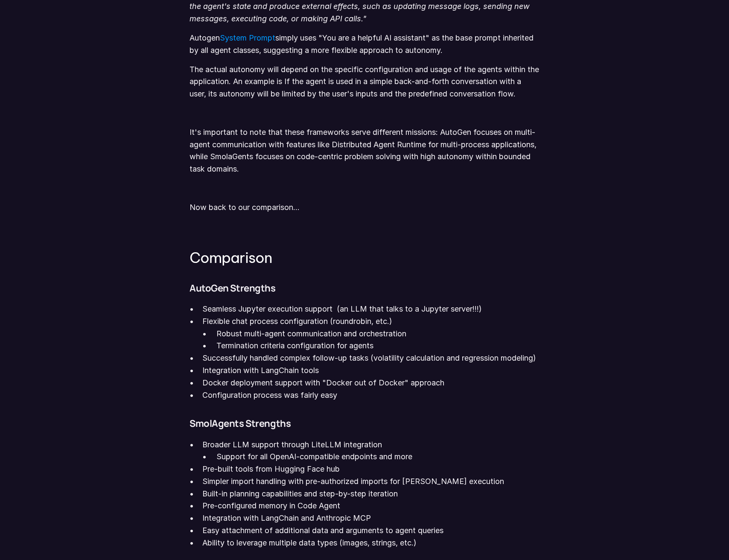 The height and width of the screenshot is (560, 729). Describe the element at coordinates (371, 395) in the screenshot. I see `p: Configuration process was fairly easy` at that location.